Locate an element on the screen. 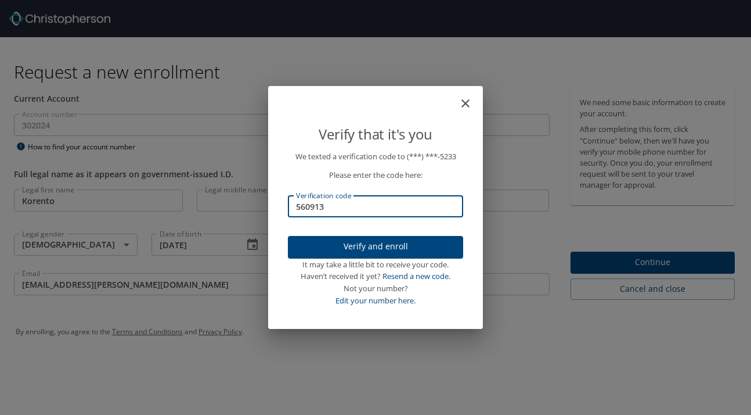  div: Not your number? is located at coordinates (376, 288).